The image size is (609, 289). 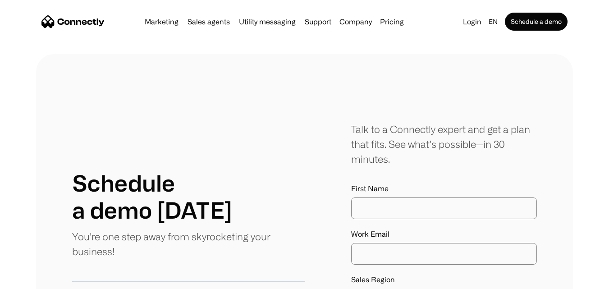 I want to click on label: Sales Region, so click(x=444, y=279).